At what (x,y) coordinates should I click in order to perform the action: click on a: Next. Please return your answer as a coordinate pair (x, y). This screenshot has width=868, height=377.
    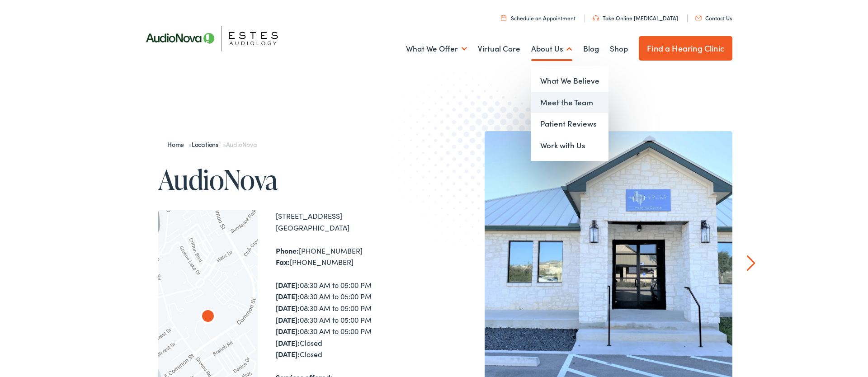
    Looking at the image, I should click on (751, 263).